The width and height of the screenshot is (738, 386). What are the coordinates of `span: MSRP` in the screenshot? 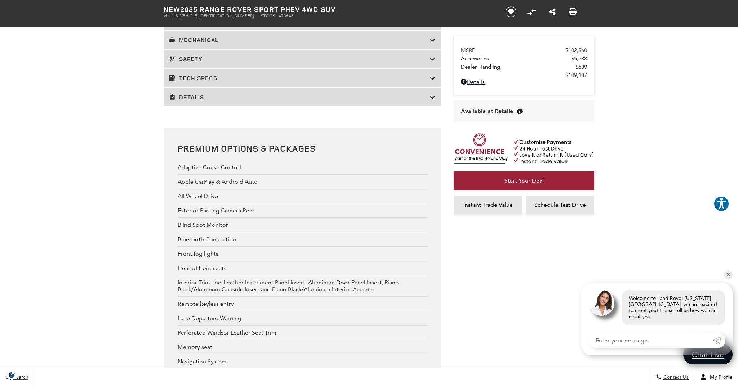 It's located at (513, 50).